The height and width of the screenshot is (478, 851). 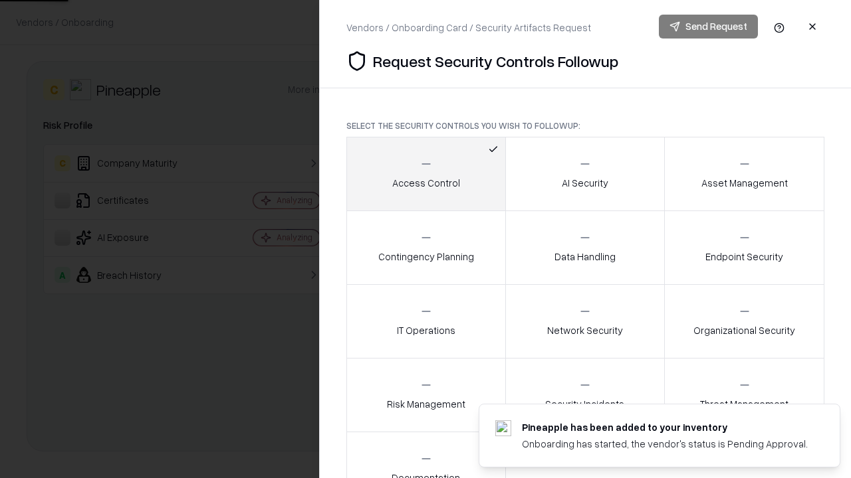 What do you see at coordinates (744, 183) in the screenshot?
I see `p: Asset Management` at bounding box center [744, 183].